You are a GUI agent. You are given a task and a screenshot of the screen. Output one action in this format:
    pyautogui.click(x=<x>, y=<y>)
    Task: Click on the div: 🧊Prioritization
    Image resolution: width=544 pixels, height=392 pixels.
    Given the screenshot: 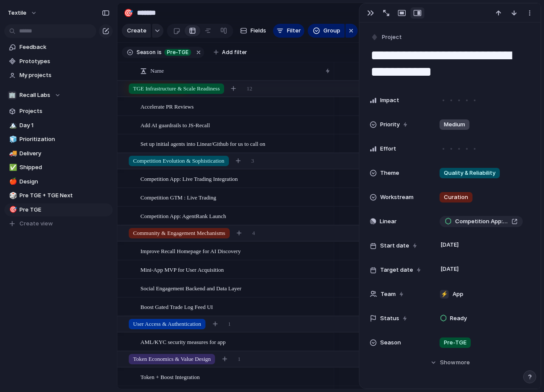 What is the action you would take?
    pyautogui.click(x=59, y=139)
    